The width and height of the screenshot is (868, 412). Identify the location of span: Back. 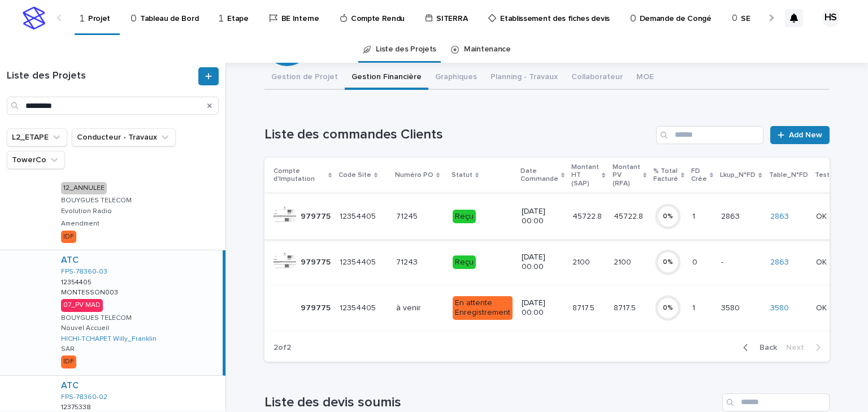
(764, 348).